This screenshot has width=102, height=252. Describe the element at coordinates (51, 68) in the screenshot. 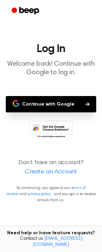

I see `p: Welcome back! Continue with Google to log in.` at that location.